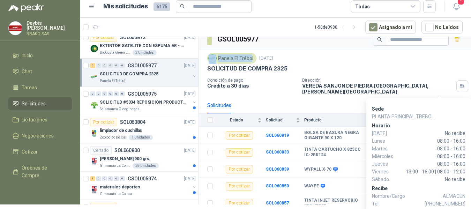  Describe the element at coordinates (340, 120) in the screenshot. I see `th: Producto` at that location.